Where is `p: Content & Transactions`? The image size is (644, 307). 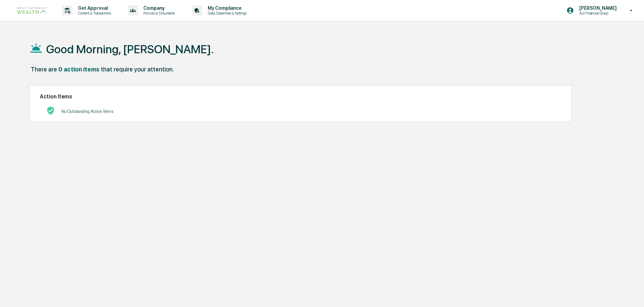
p: Content & Transactions is located at coordinates (93, 13).